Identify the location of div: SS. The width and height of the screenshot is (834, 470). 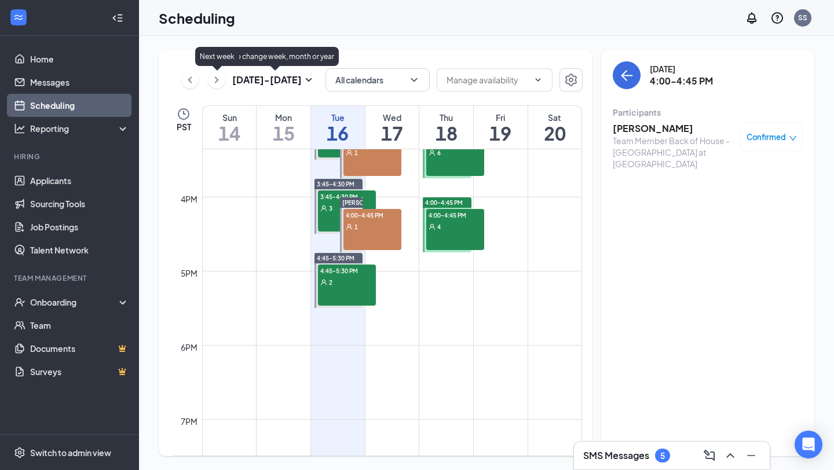
(802, 17).